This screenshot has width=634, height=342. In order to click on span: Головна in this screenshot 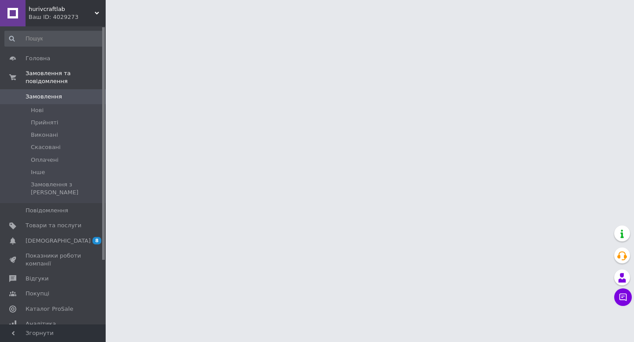, I will do `click(38, 59)`.